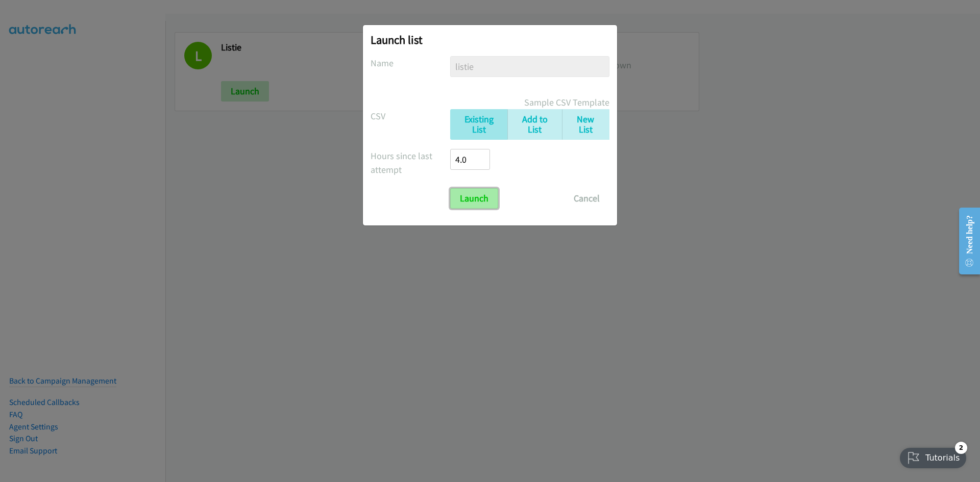 This screenshot has height=482, width=980. I want to click on div: Need help?, so click(19, 34).